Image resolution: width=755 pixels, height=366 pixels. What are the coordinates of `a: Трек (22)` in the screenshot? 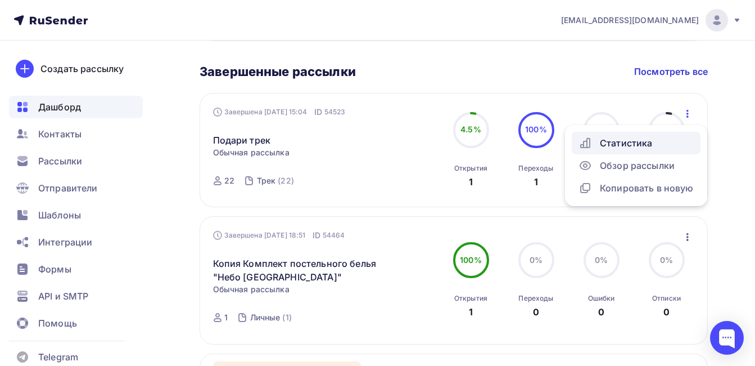 It's located at (276, 181).